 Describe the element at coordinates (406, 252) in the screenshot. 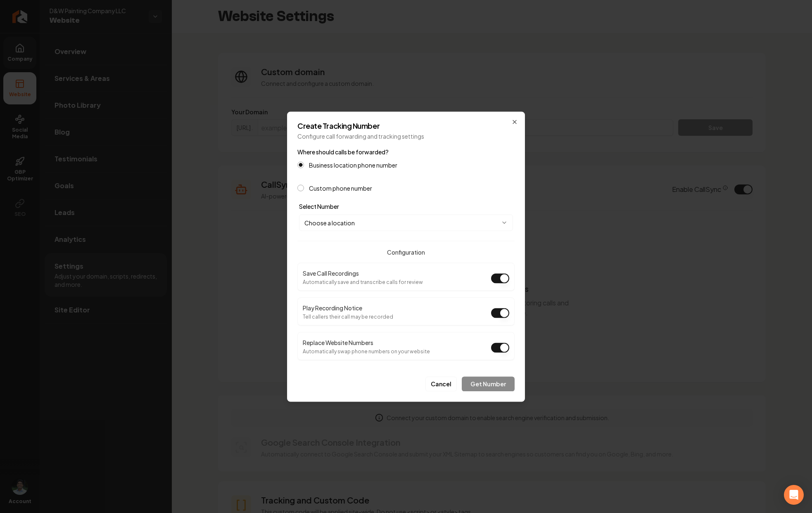

I see `h4: Configuration` at that location.